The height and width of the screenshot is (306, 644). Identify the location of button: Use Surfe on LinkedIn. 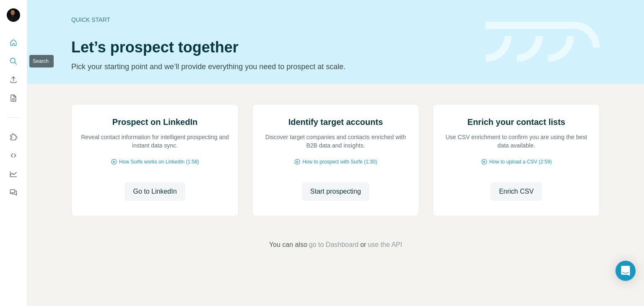
(13, 137).